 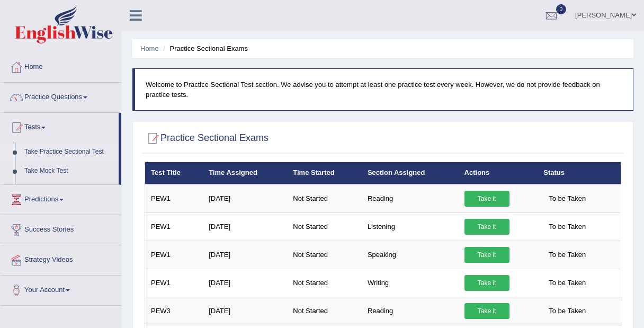 I want to click on p: Welcome to Practice Sectional Test section. We advise you to attempt at least one practice test e..., so click(x=384, y=90).